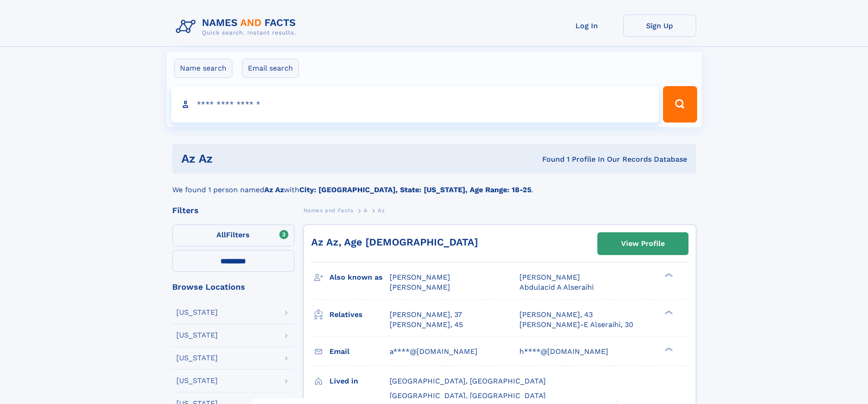  I want to click on img: Logo Names and Facts, so click(238, 27).